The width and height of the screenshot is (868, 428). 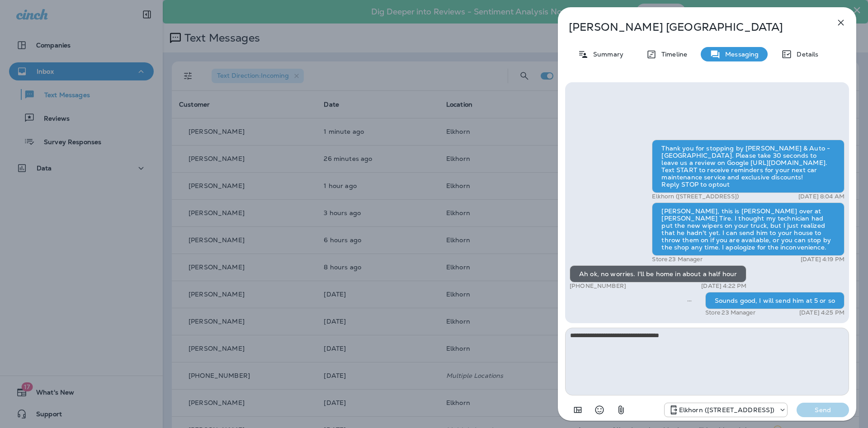 I want to click on button: Add in a premade template, so click(x=577, y=410).